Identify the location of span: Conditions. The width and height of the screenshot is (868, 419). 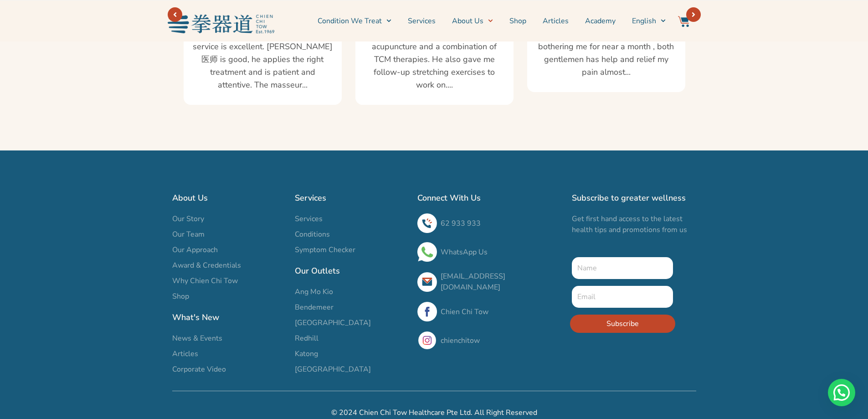
(312, 234).